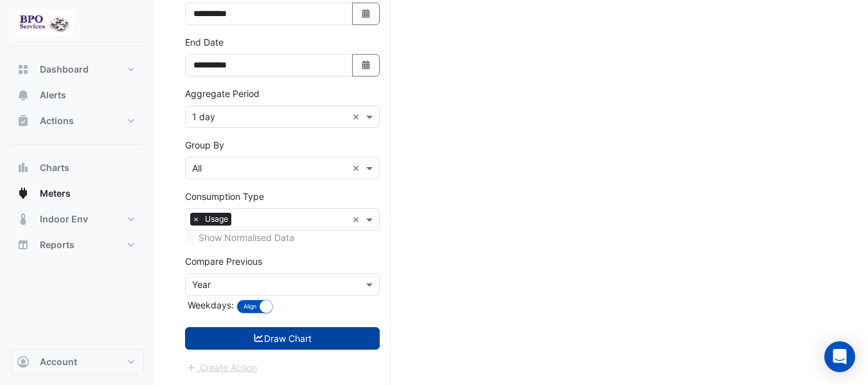  What do you see at coordinates (246, 237) in the screenshot?
I see `label: Show Normalised Data` at bounding box center [246, 237].